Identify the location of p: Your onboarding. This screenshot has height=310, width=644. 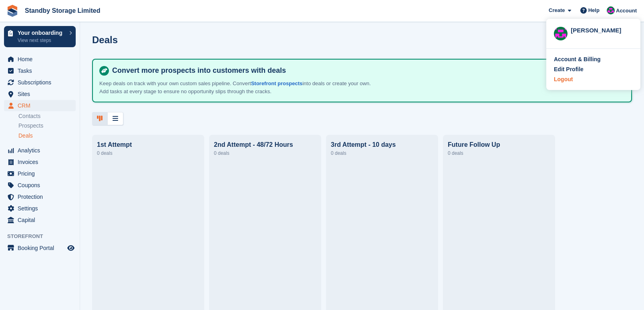
(41, 33).